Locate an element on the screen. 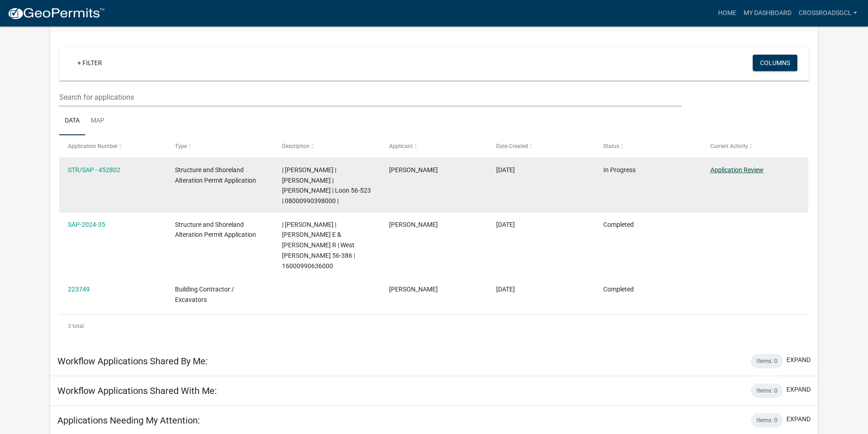  datatable-header-cell: Date Created is located at coordinates (541, 146).